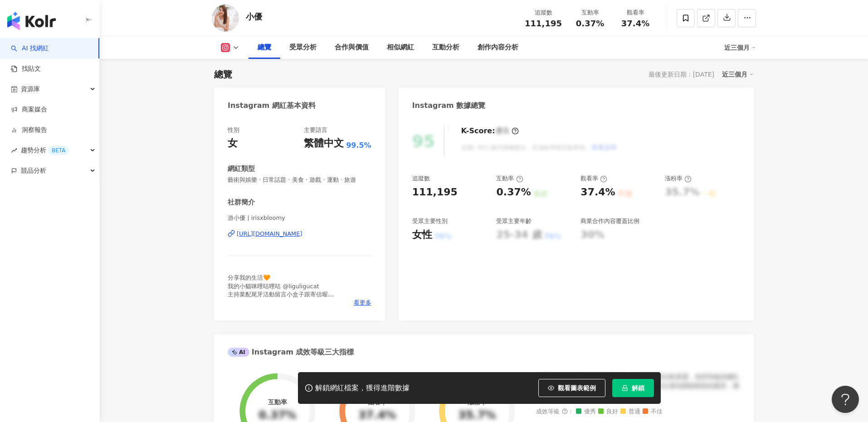  Describe the element at coordinates (362, 303) in the screenshot. I see `span: 看更多` at that location.